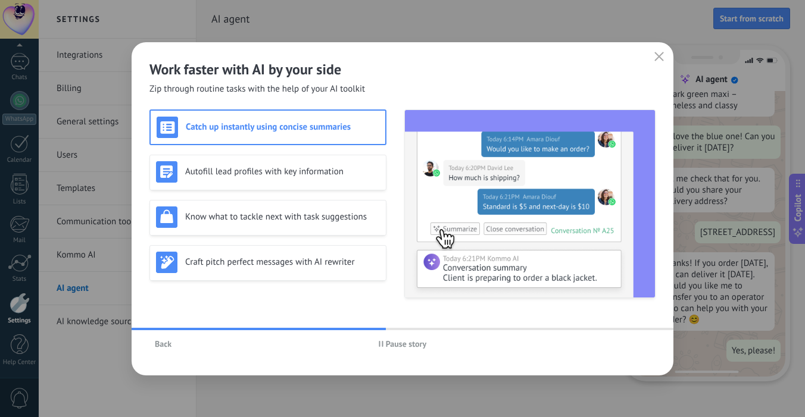  I want to click on h3: Know what to tackle next with task suggestions, so click(282, 217).